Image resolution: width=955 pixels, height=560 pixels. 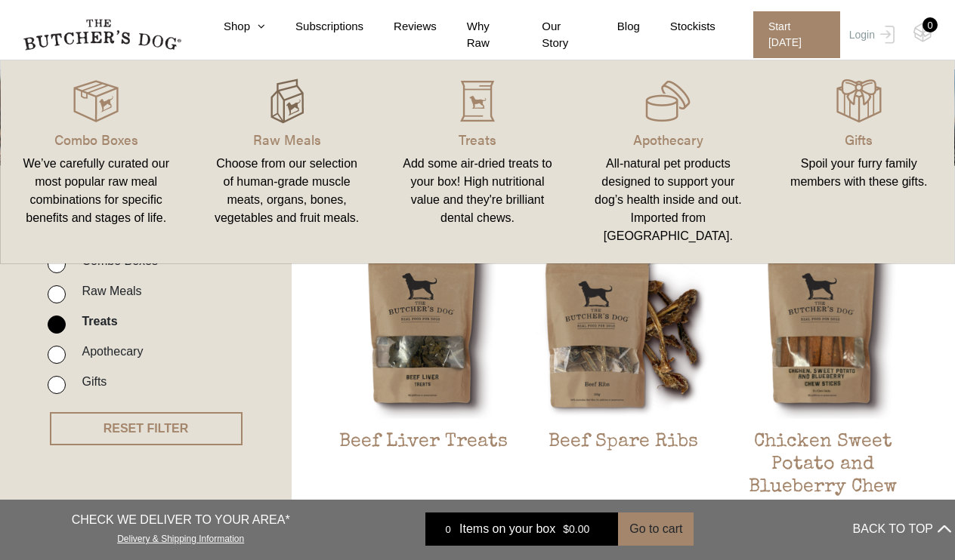 What do you see at coordinates (677, 27) in the screenshot?
I see `a: Stockists` at bounding box center [677, 27].